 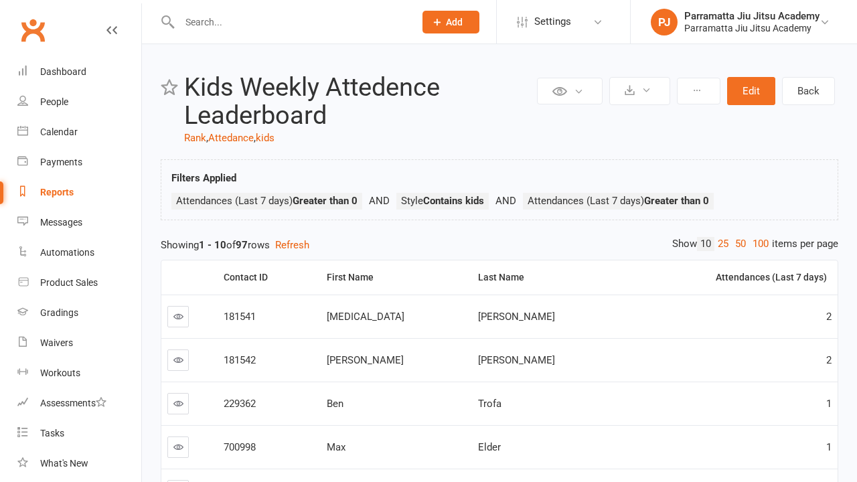 What do you see at coordinates (79, 433) in the screenshot?
I see `a: Tasks` at bounding box center [79, 433].